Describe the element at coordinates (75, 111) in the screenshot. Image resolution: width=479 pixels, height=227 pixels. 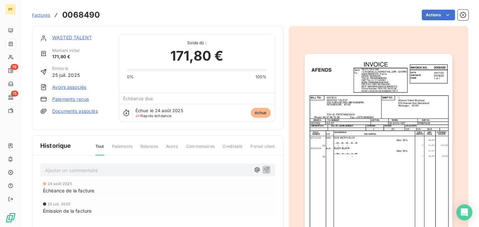
I see `a: Documents associés` at that location.